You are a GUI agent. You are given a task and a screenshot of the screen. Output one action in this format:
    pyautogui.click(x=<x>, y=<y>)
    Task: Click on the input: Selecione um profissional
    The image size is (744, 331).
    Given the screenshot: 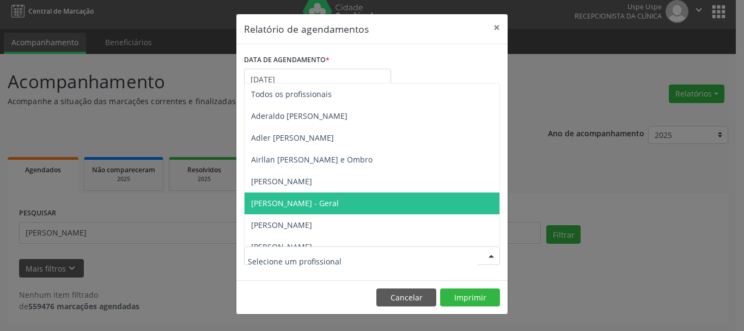 What is the action you would take?
    pyautogui.click(x=363, y=261)
    